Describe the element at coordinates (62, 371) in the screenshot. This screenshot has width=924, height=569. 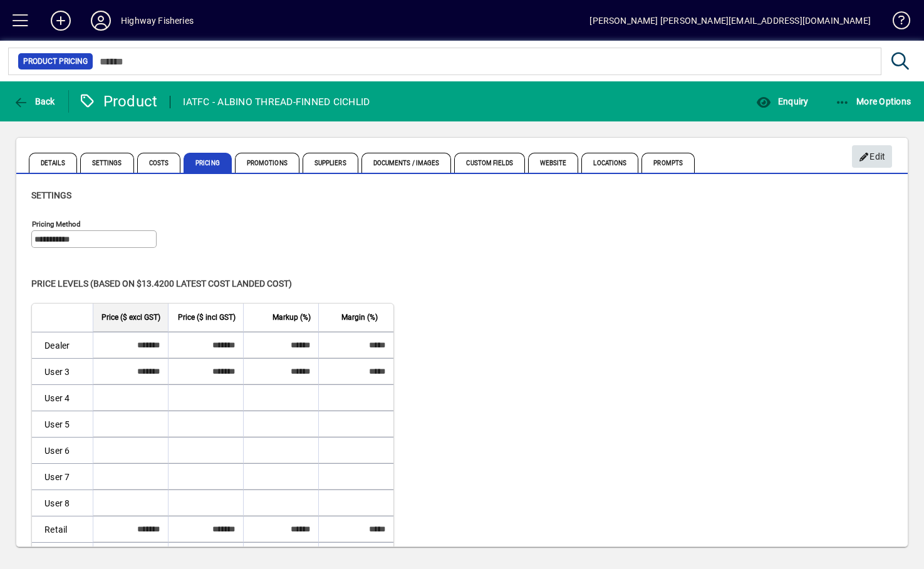
I see `td: User 3` at that location.